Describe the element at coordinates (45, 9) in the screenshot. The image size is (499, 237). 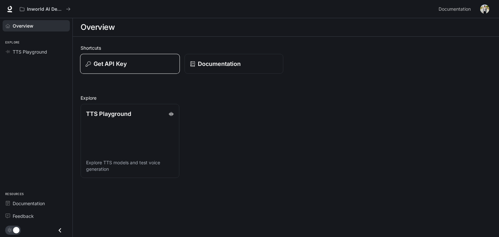
I see `button: All workspaces` at that location.